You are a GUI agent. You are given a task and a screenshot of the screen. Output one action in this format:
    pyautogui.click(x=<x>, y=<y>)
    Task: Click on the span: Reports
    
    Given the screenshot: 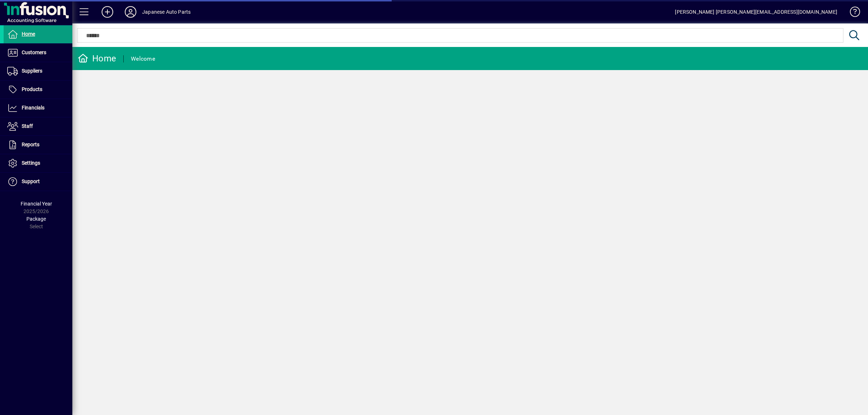 What is the action you would take?
    pyautogui.click(x=30, y=145)
    